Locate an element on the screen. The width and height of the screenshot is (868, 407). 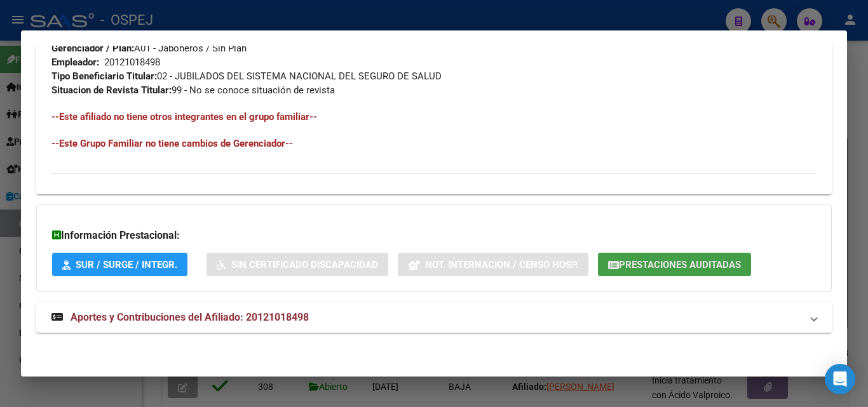
span: A01 - Jaboneros / Sin Plan is located at coordinates (149, 48).